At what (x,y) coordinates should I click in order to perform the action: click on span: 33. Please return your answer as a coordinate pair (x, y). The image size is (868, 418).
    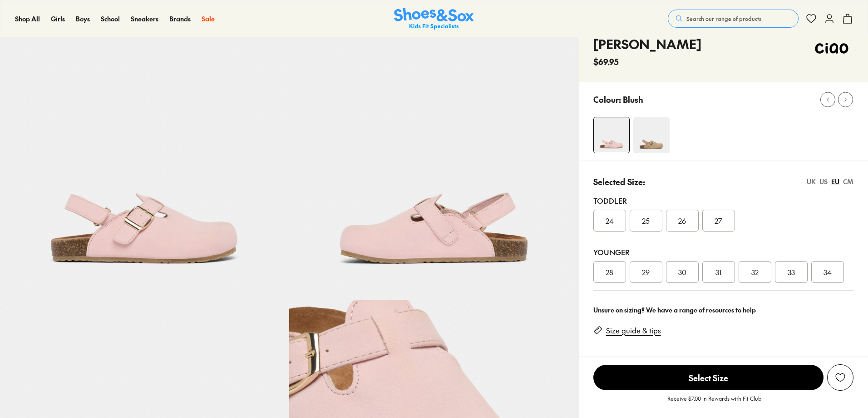
    Looking at the image, I should click on (791, 272).